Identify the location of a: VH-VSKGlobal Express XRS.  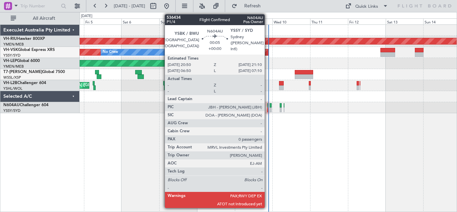
(29, 50).